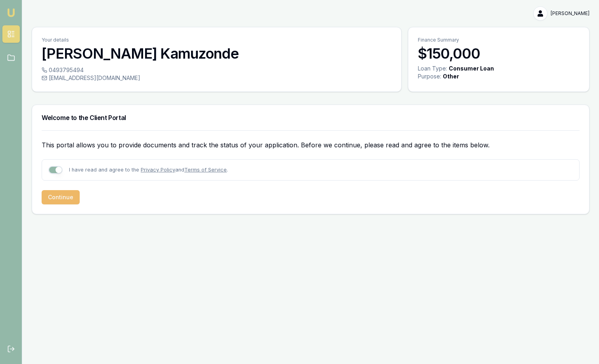 The height and width of the screenshot is (364, 599). I want to click on h3: Welcome to the Client Portal, so click(311, 118).